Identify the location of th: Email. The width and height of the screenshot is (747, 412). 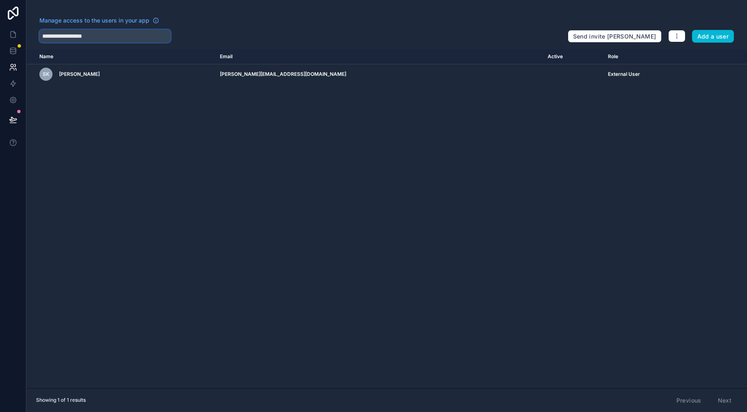
(379, 57).